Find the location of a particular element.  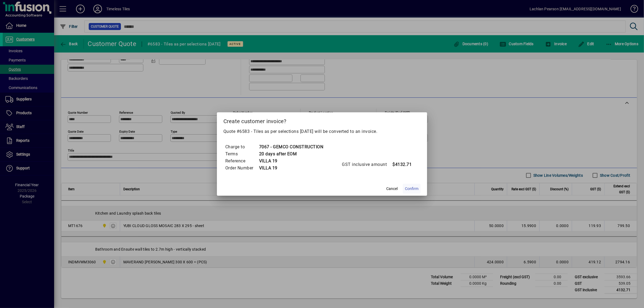

td: 7067 - GEMCO CONSTRUCTION is located at coordinates (291, 147).